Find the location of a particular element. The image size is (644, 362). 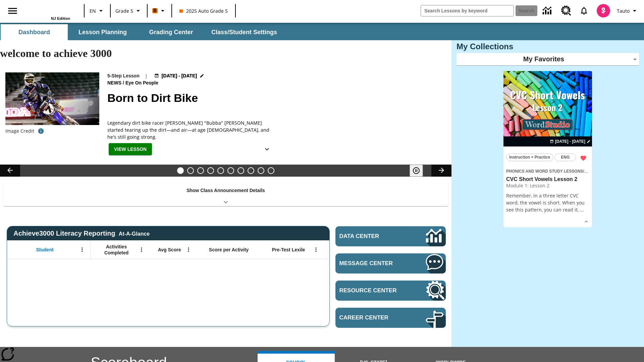

button: Slide 10 Sleepless in the Animal Kingdom is located at coordinates (271, 171).